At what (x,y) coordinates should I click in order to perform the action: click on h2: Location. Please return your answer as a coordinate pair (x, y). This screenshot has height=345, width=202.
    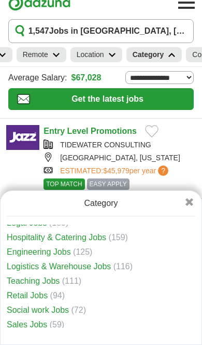
    Looking at the image, I should click on (90, 54).